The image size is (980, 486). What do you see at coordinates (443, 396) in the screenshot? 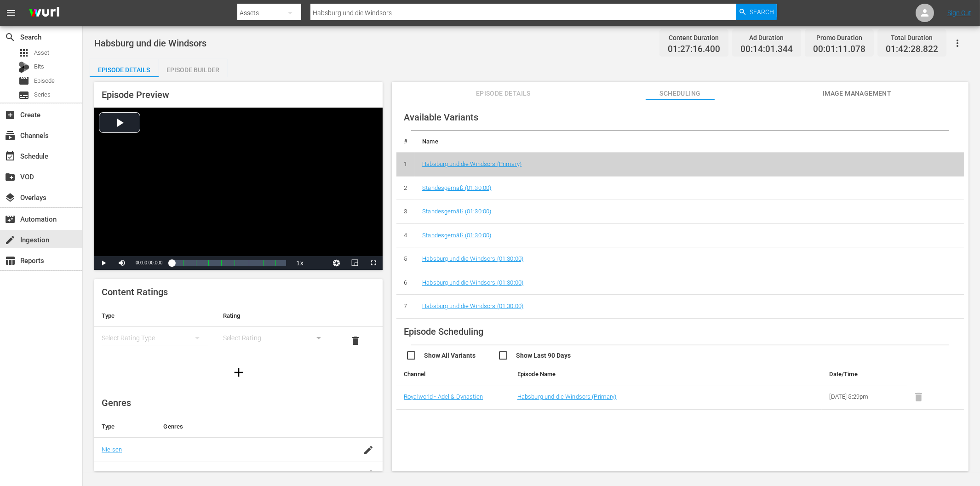
I see `a: Royalworld - Adel & Dynastien` at bounding box center [443, 396].